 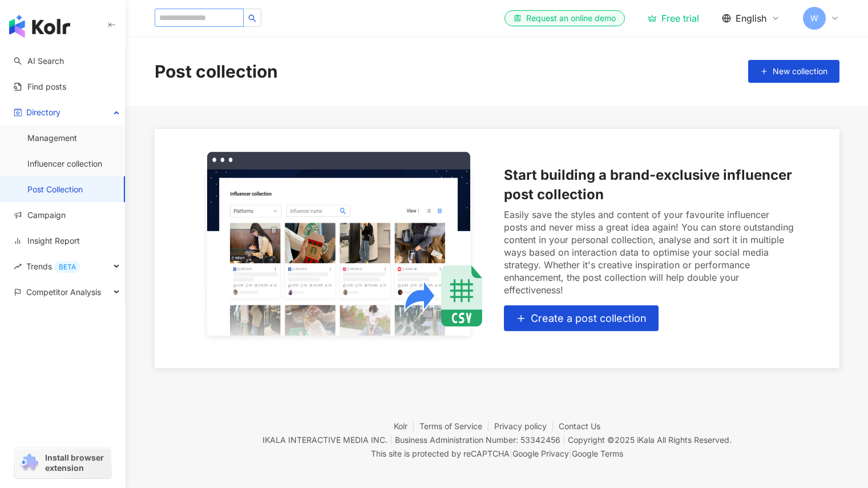 What do you see at coordinates (39, 215) in the screenshot?
I see `a: Campaign` at bounding box center [39, 215].